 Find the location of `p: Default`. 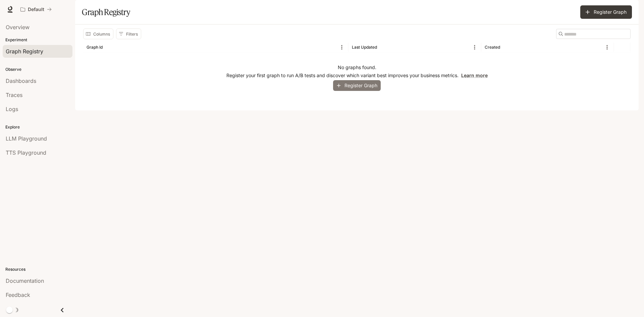

p: Default is located at coordinates (36, 9).